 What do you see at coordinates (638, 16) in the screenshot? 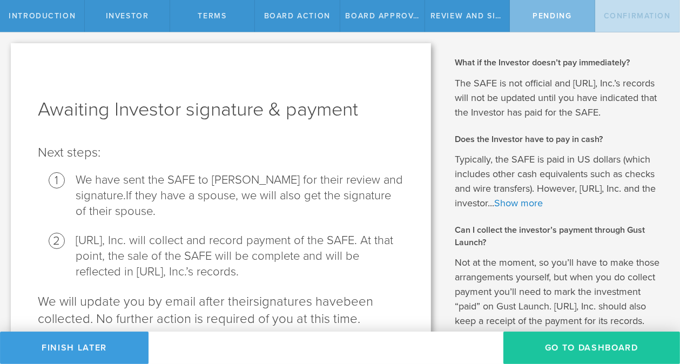
I see `span: Confirmation` at bounding box center [638, 16].